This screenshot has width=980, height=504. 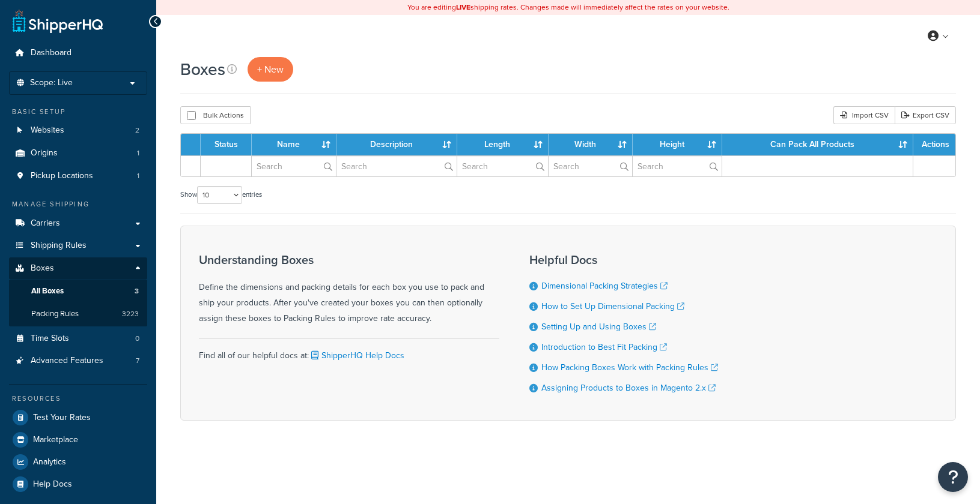 What do you see at coordinates (55, 440) in the screenshot?
I see `span: Marketplace` at bounding box center [55, 440].